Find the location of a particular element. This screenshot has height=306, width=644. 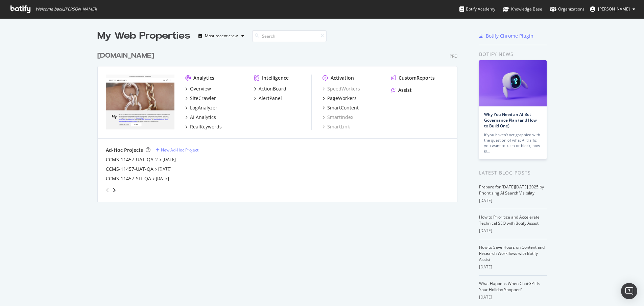

a: ActionBoard is located at coordinates (270, 88).